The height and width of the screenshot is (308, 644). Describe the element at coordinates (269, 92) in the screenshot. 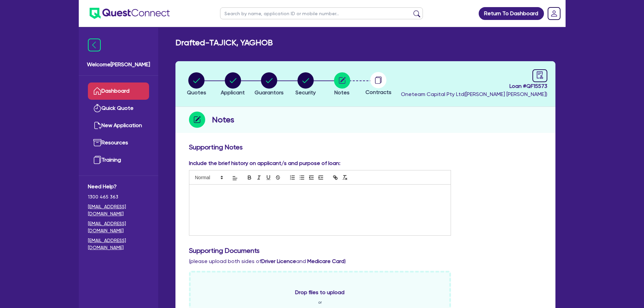

I see `span: Guarantors` at that location.